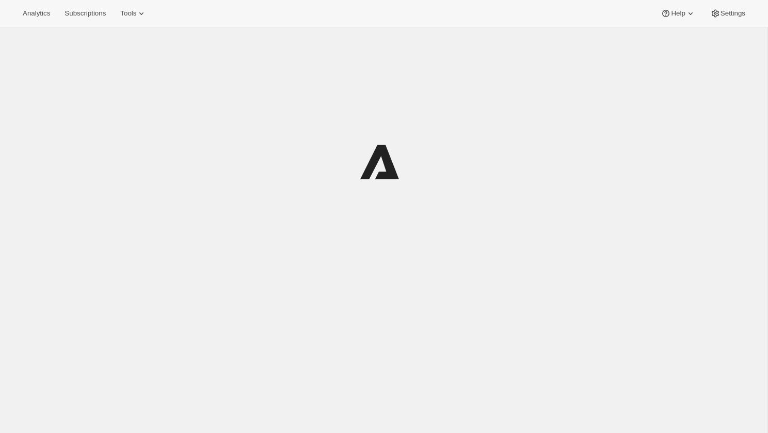 This screenshot has width=768, height=433. I want to click on button: Settings, so click(728, 13).